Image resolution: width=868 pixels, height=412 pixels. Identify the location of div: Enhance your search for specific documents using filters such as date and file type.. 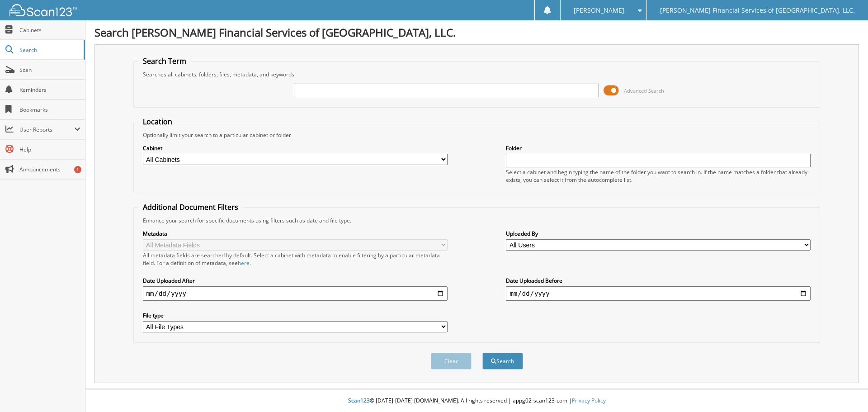
(477, 220).